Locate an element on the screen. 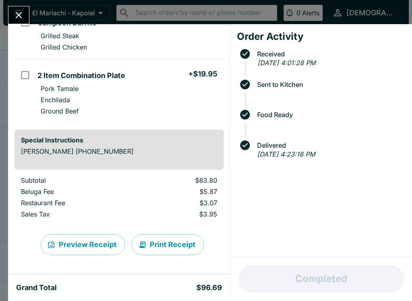  button: Preview Receipt is located at coordinates (83, 244).